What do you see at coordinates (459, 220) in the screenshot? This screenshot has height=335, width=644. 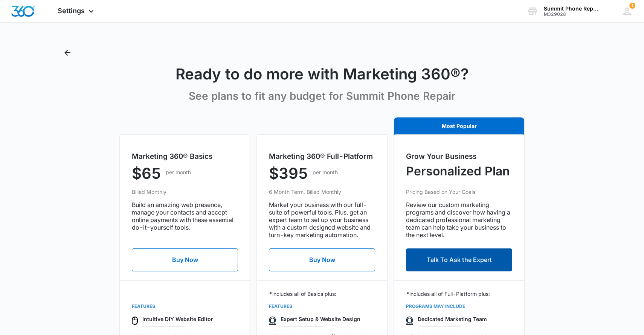 I see `p: Review our custom marketing programs and discover how having a dedicated professional marketing t...` at bounding box center [459, 220].